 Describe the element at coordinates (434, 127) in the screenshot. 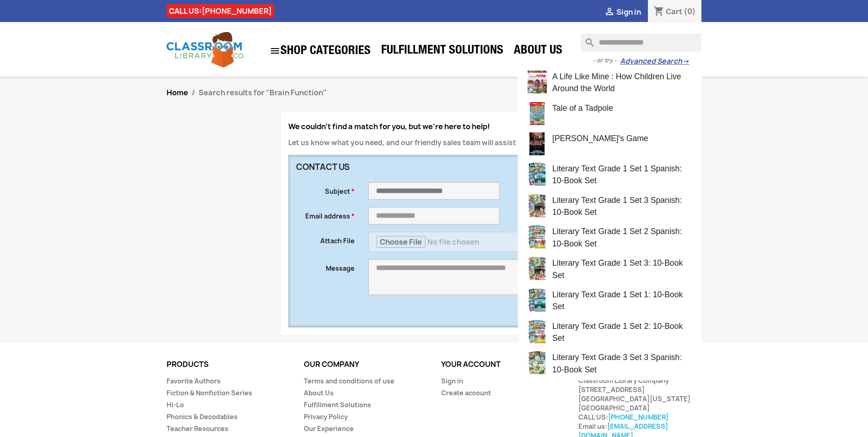

I see `h4: We couldn't find a match for you, but we're here to help!` at that location.